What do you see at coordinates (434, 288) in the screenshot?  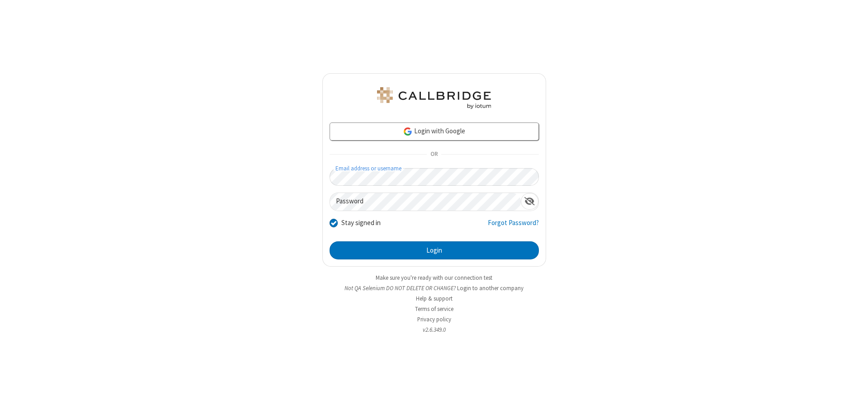 I see `li: Not QA Selenium DO NOT DELETE OR CHANGE?` at bounding box center [434, 288].